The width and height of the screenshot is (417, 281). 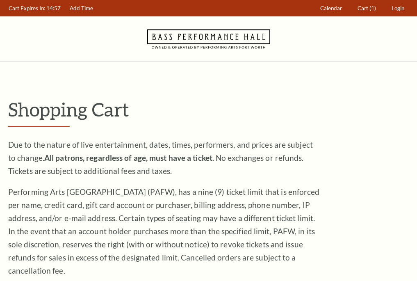 What do you see at coordinates (128, 157) in the screenshot?
I see `strong: All patrons, regardless of age, must have a ticket` at bounding box center [128, 157].